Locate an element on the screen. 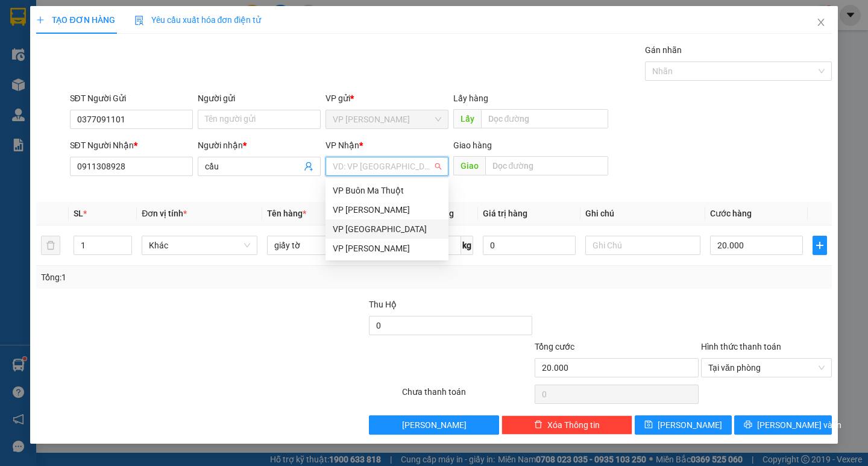 Image resolution: width=868 pixels, height=466 pixels. span: Lấy is located at coordinates (467, 118).